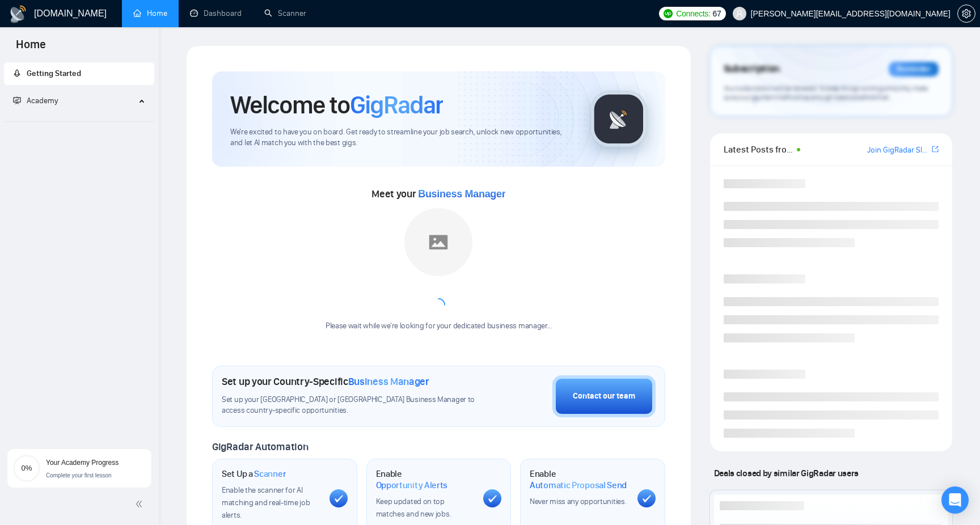 The width and height of the screenshot is (980, 525). What do you see at coordinates (26, 468) in the screenshot?
I see `span: 0%` at bounding box center [26, 468].